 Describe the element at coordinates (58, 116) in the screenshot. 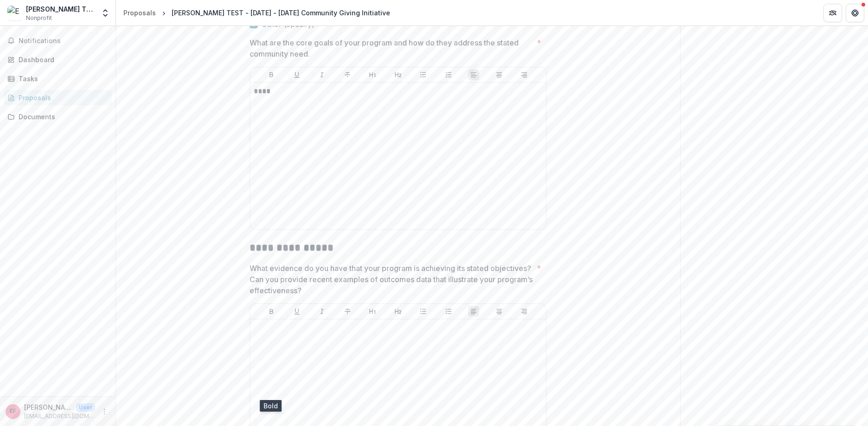

I see `a: Documents` at that location.